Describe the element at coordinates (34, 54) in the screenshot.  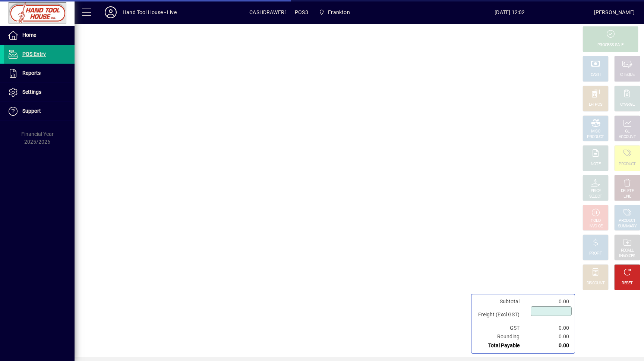
I see `span: POS Entry` at that location.